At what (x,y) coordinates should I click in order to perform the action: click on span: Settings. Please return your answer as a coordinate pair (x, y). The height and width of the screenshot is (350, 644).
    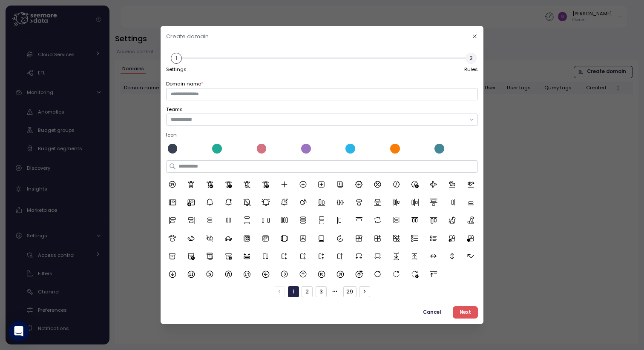
    Looking at the image, I should click on (176, 69).